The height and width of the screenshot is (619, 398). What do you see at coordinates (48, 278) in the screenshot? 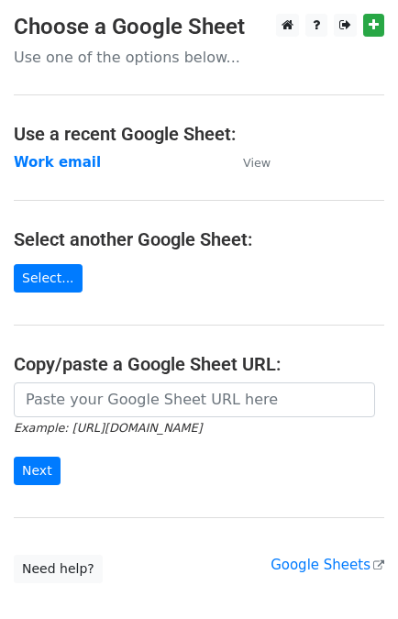
I see `a: Select...` at bounding box center [48, 278].